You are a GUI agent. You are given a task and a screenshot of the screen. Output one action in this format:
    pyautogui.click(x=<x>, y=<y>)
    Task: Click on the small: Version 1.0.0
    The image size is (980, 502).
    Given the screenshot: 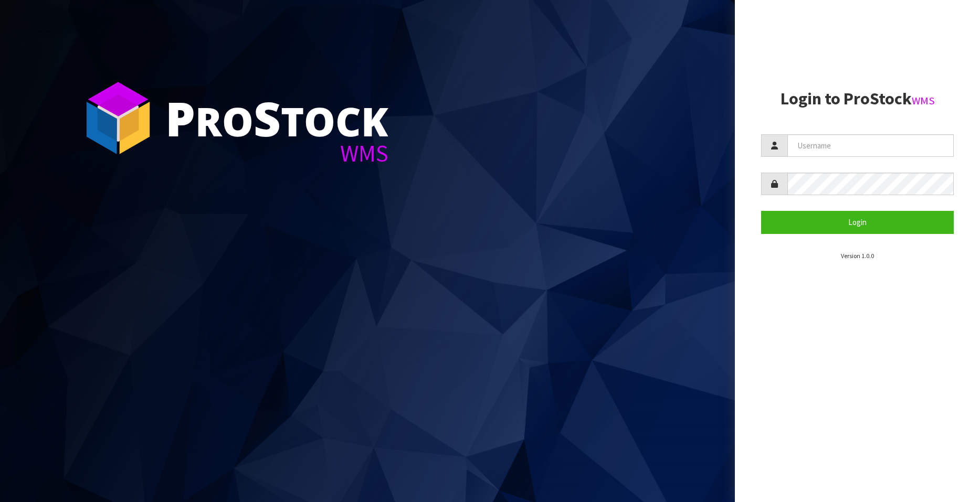 What is the action you would take?
    pyautogui.click(x=857, y=255)
    